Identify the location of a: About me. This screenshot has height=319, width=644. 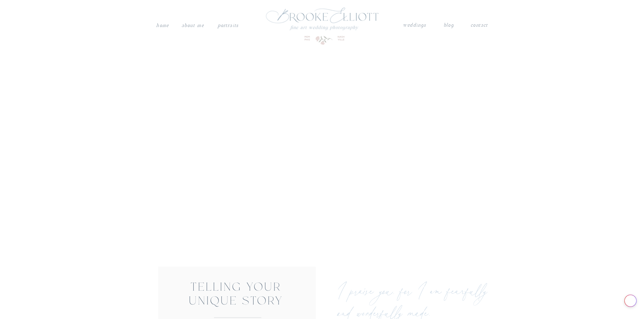
(193, 26).